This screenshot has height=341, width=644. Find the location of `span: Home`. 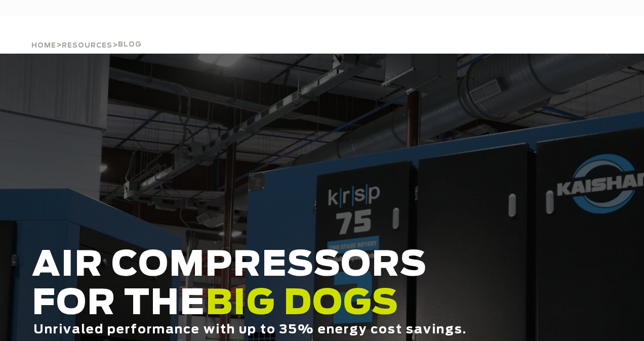

span: Home is located at coordinates (44, 46).